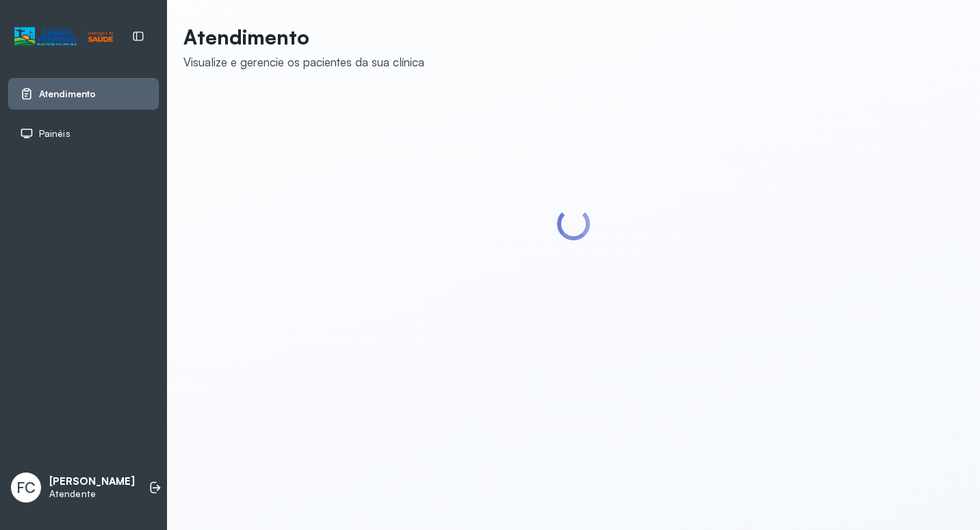 The width and height of the screenshot is (980, 530). I want to click on span: Atendimento, so click(67, 94).